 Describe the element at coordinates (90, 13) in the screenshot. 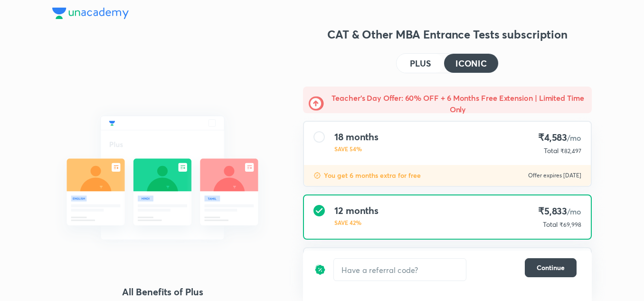

I see `img: Company Logo` at that location.